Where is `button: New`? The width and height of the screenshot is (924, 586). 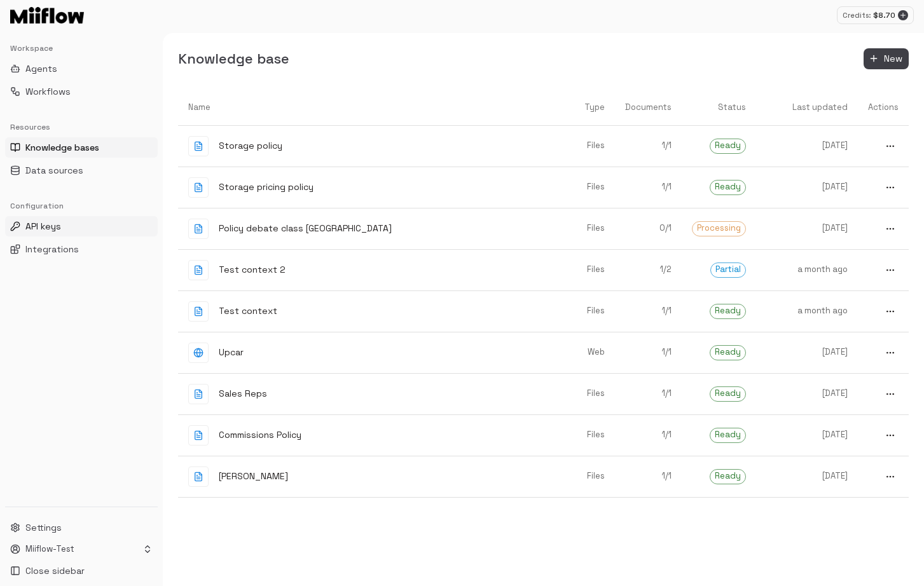 button: New is located at coordinates (886, 58).